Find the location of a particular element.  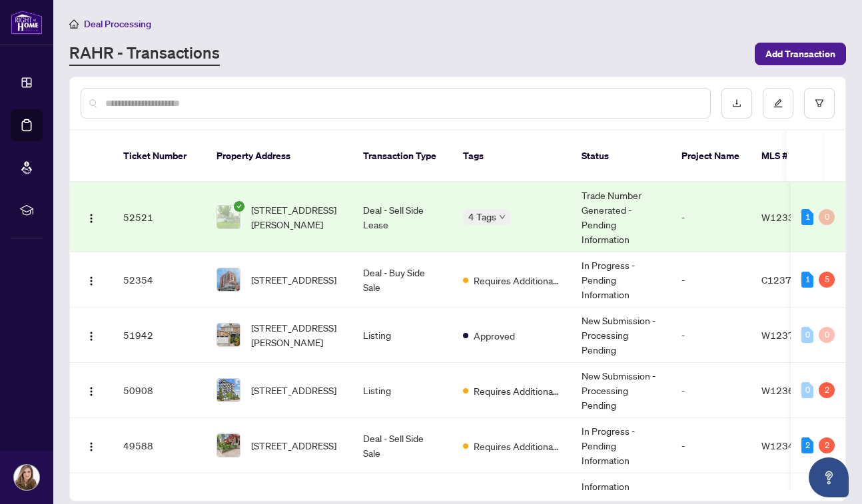

span: down is located at coordinates (502, 217).